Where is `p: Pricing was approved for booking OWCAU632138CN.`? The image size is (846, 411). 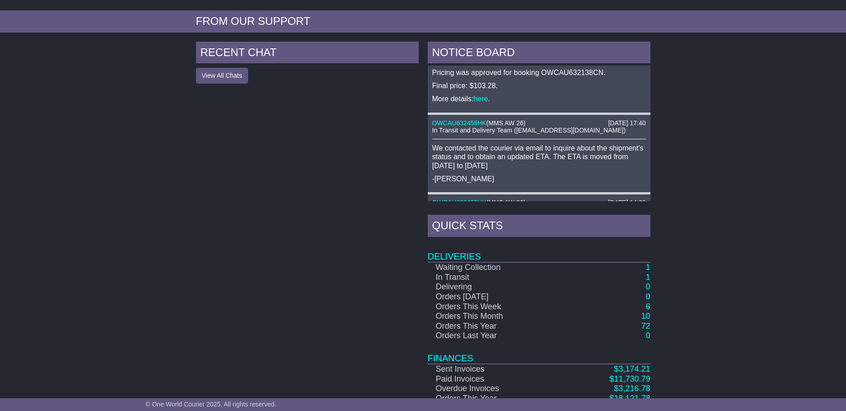 p: Pricing was approved for booking OWCAU632138CN. is located at coordinates (539, 72).